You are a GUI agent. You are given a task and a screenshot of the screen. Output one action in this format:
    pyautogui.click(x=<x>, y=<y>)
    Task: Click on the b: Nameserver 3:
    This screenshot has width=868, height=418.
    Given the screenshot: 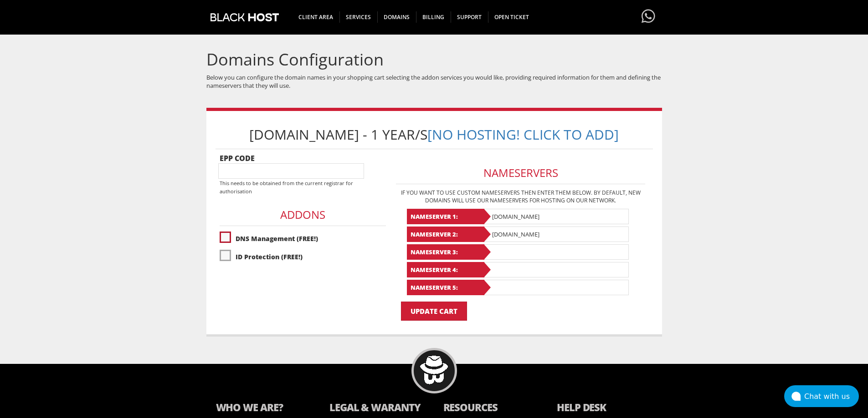 What is the action you would take?
    pyautogui.click(x=445, y=252)
    